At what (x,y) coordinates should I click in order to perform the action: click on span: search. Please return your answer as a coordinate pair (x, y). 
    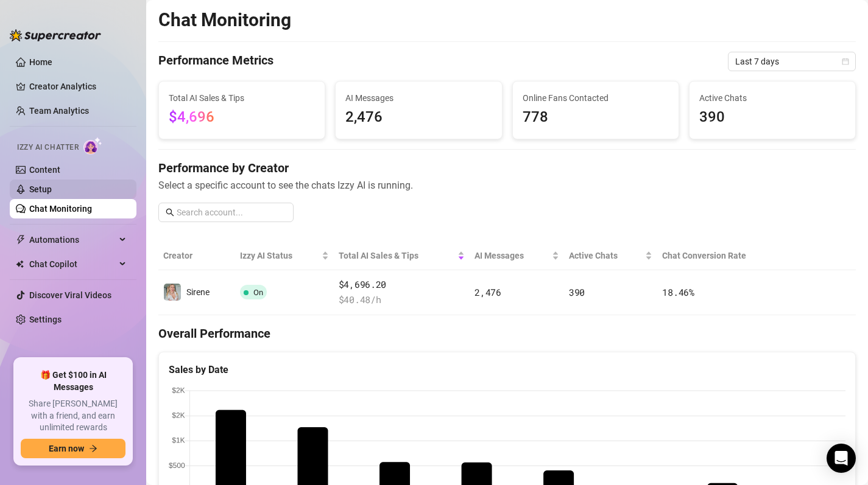
    Looking at the image, I should click on (170, 213).